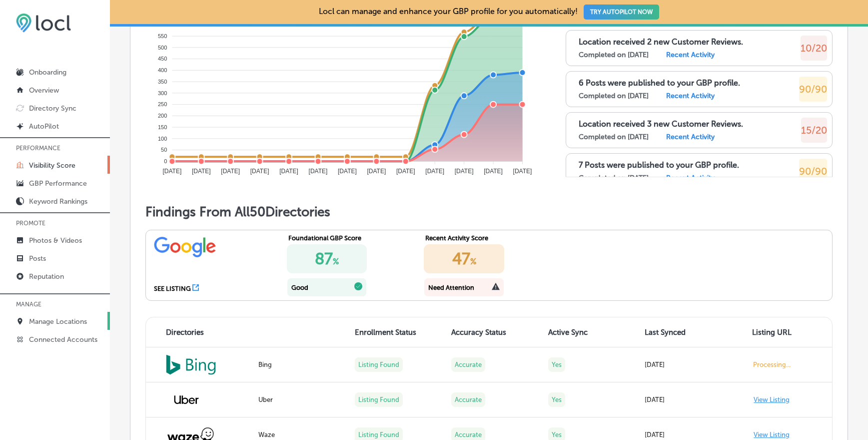 This screenshot has height=440, width=868. Describe the element at coordinates (397, 332) in the screenshot. I see `th: Enrollment Status` at that location.